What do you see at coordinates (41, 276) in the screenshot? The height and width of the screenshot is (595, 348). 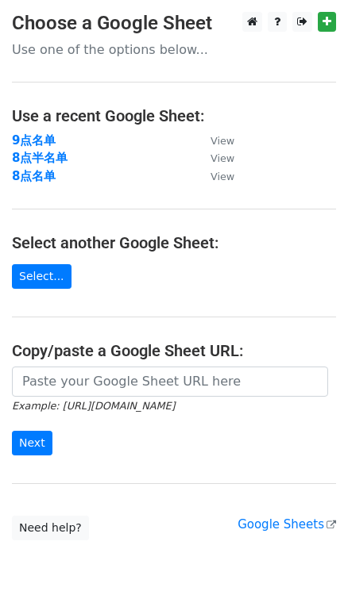 I see `a: Select...` at bounding box center [41, 276].